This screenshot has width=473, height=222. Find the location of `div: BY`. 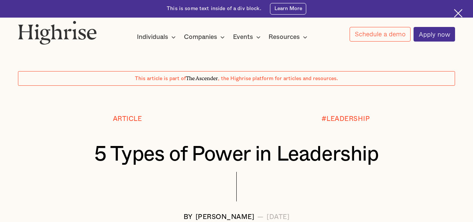

div: BY is located at coordinates (188, 217).